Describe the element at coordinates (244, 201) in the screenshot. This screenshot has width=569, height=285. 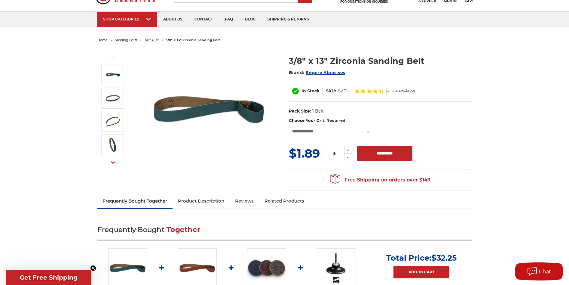
I see `a: Reviews` at that location.